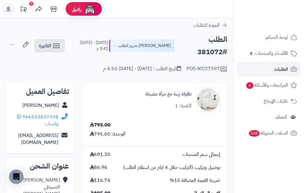 The image size is (304, 193). Describe the element at coordinates (108, 134) in the screenshot. I see `div: الوحدة: 795.00` at that location.